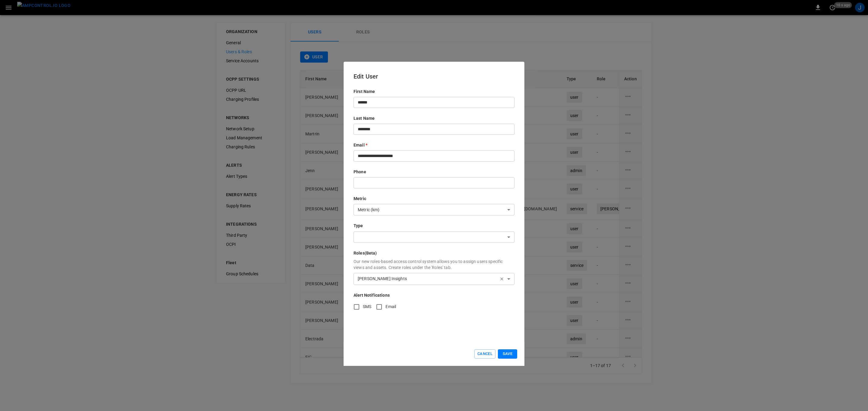  What do you see at coordinates (434, 118) in the screenshot?
I see `p: Last Name` at bounding box center [434, 118].